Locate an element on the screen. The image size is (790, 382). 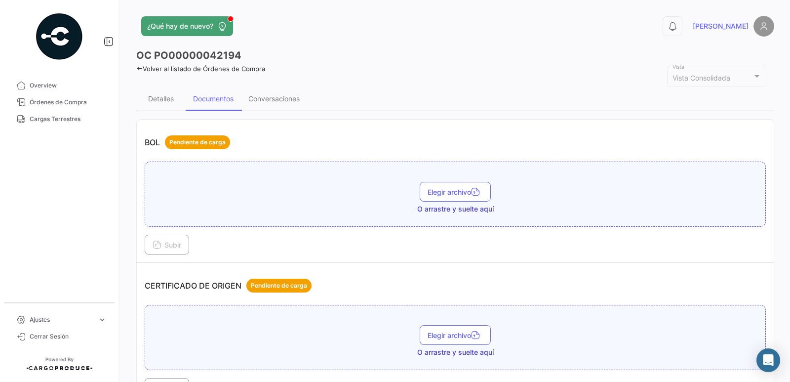
span: ¿Qué hay de nuevo? is located at coordinates (180, 26).